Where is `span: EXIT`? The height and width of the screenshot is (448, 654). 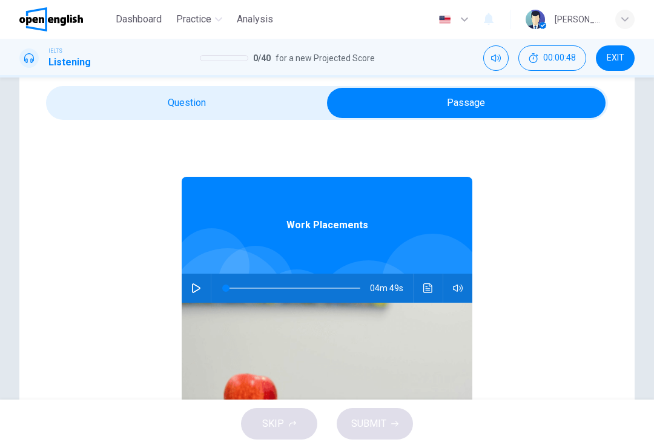 span: EXIT is located at coordinates (615, 58).